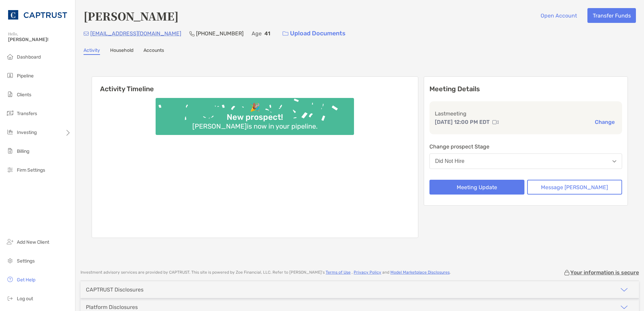 Image resolution: width=644 pixels, height=311 pixels. Describe the element at coordinates (91, 51) in the screenshot. I see `a: Activity` at that location.